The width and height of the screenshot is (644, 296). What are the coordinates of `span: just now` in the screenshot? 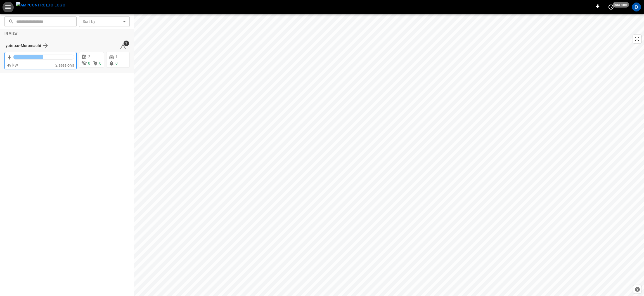 It's located at (621, 5).